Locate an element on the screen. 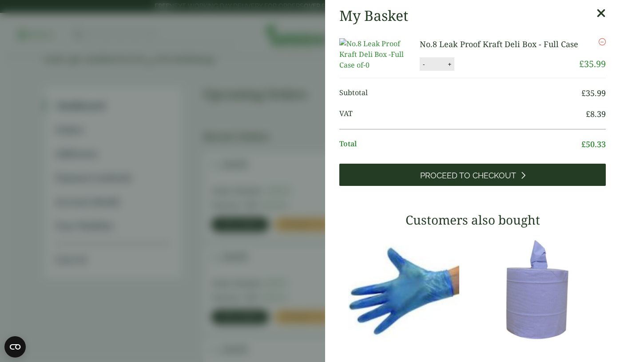 The width and height of the screenshot is (620, 362). h3: Customers also bought is located at coordinates (473, 220).